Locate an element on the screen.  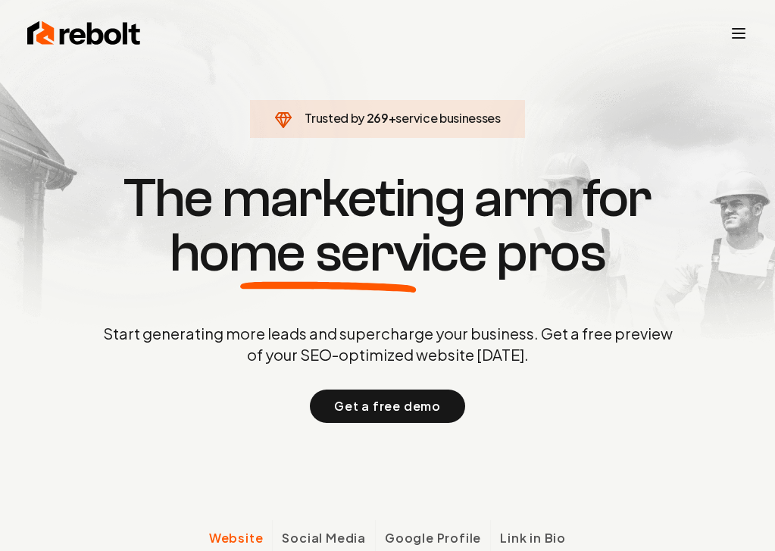
span: Website is located at coordinates (236, 538).